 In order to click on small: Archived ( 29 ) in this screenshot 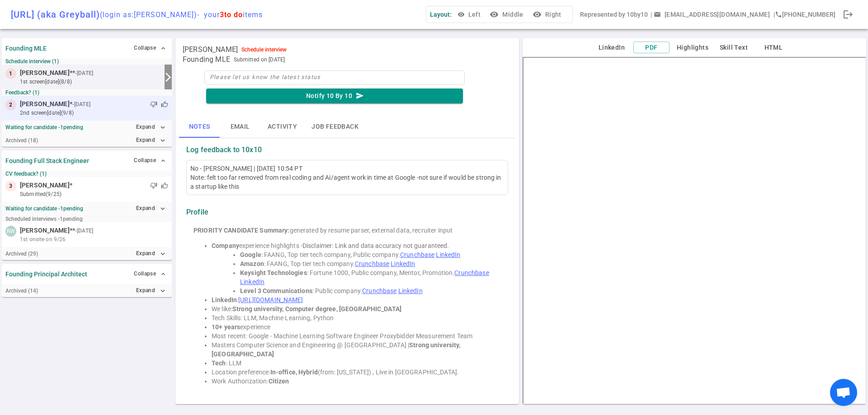, I will do `click(22, 254)`.